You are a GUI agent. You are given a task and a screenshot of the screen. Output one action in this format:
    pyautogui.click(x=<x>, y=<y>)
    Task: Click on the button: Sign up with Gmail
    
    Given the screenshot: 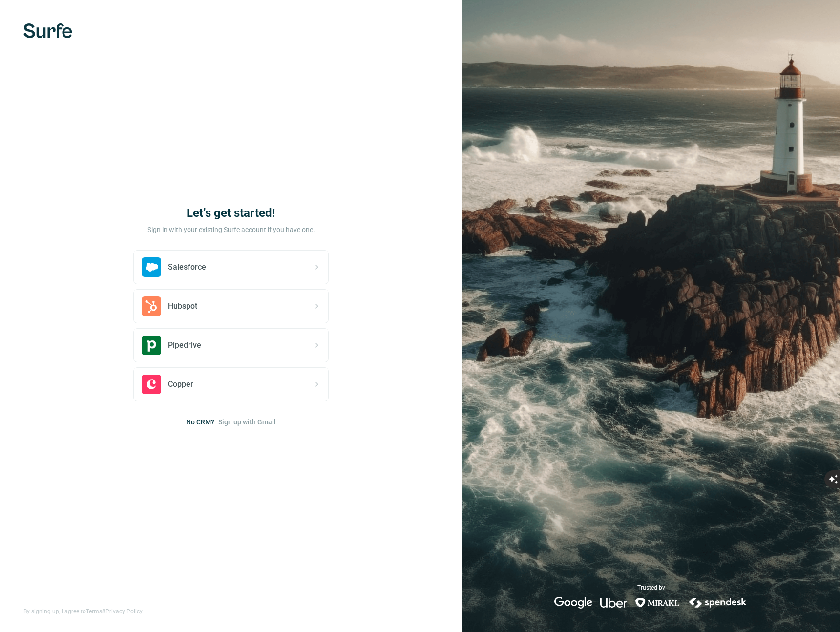 What is the action you would take?
    pyautogui.click(x=247, y=422)
    